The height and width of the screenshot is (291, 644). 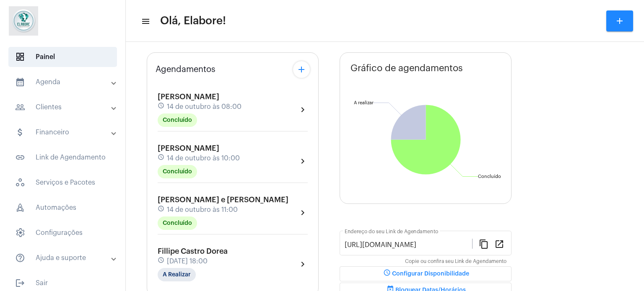 I want to click on mat-panel-title: Ajuda e suporte, so click(x=64, y=258).